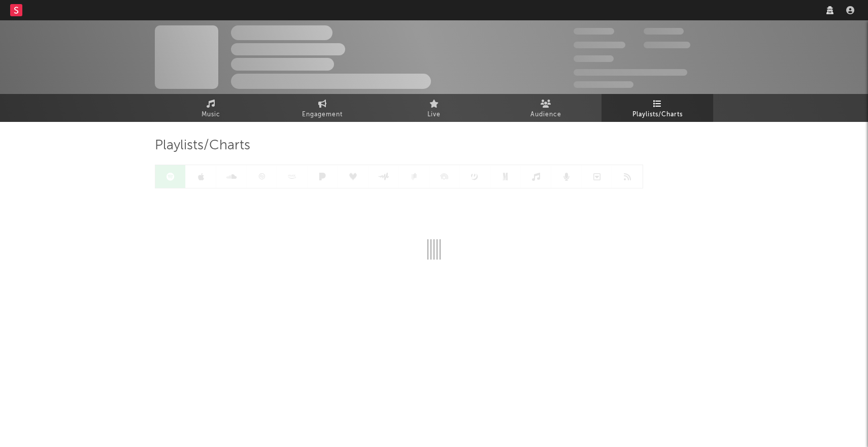  Describe the element at coordinates (211, 115) in the screenshot. I see `span: Music` at that location.